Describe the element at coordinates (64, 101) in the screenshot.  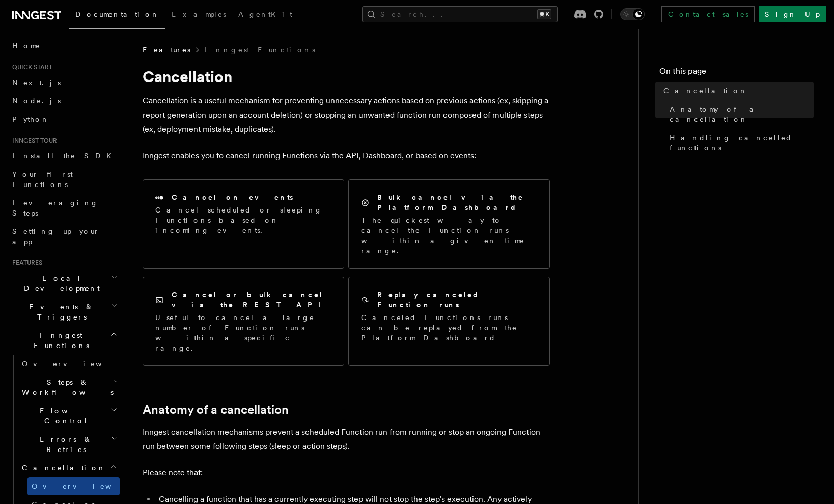
I see `a: Node.js` at that location.